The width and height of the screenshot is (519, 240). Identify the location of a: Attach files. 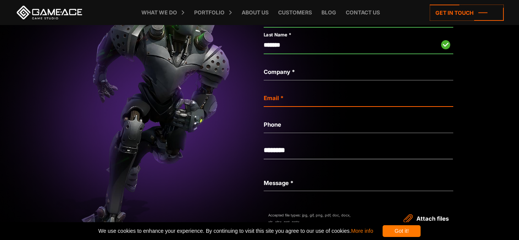
(427, 218).